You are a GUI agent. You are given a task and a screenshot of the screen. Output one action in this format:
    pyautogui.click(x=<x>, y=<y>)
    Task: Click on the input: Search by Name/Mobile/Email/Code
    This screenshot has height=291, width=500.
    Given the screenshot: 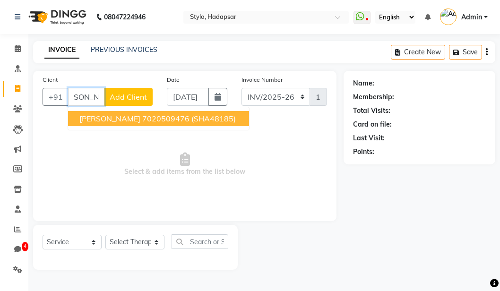 What is the action you would take?
    pyautogui.click(x=86, y=97)
    